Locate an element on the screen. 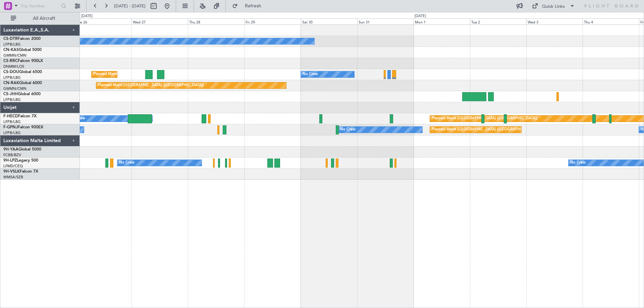 The image size is (644, 308). a: CS-JHHGlobal 6000 is located at coordinates (22, 94).